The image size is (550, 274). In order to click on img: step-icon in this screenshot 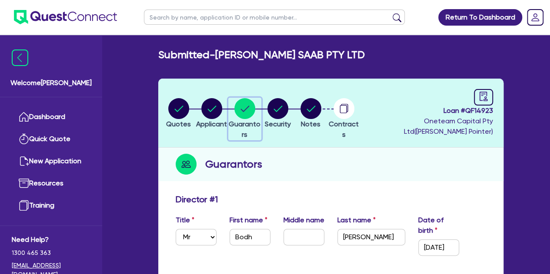, I will do `click(186, 164)`.